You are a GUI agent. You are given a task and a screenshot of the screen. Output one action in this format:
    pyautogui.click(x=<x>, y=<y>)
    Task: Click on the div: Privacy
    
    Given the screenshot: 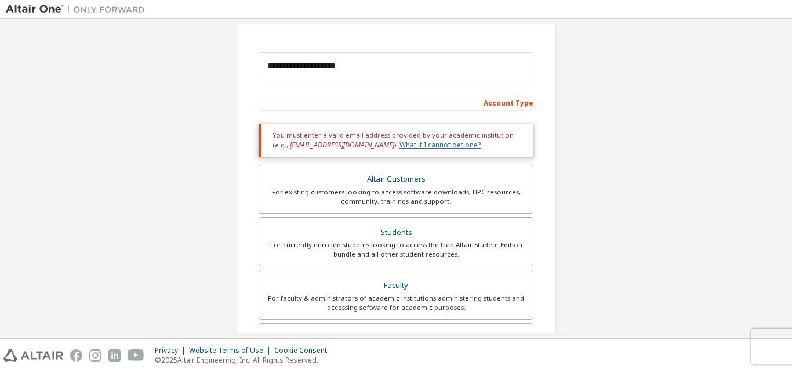 What is the action you would take?
    pyautogui.click(x=172, y=350)
    